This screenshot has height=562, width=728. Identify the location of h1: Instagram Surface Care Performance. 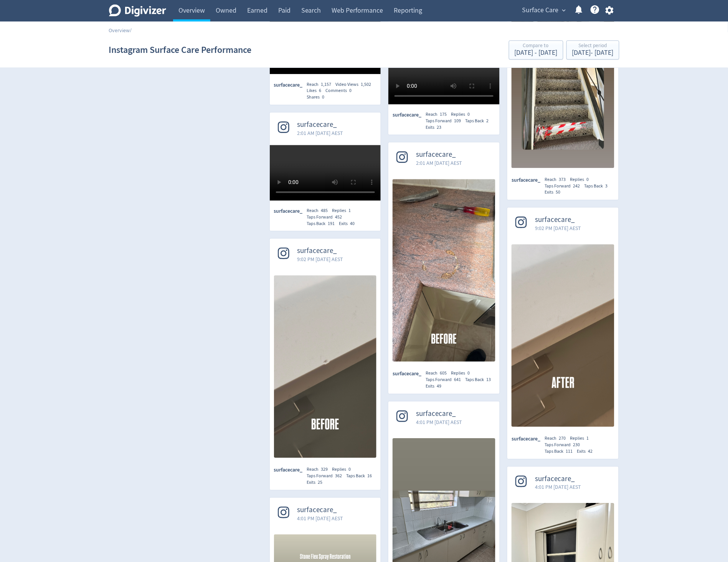
(180, 50).